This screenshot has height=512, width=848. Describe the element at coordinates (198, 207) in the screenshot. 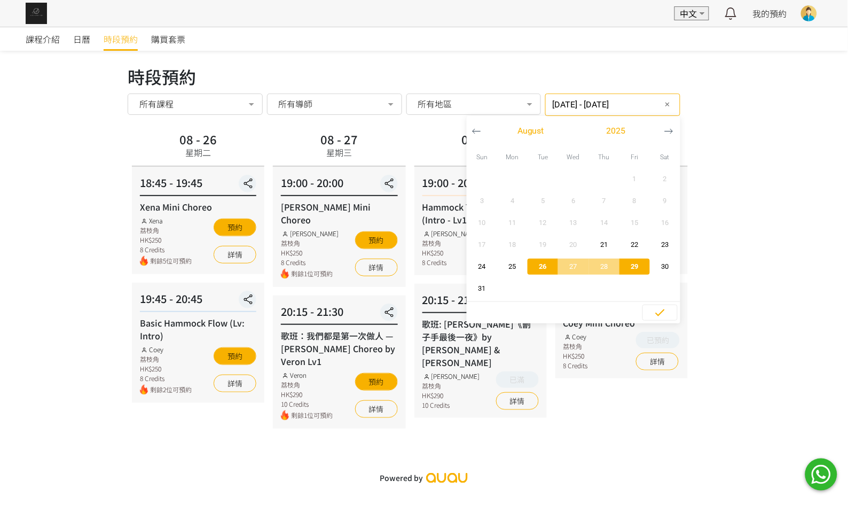

I see `div: Xena Mini Choreo` at that location.